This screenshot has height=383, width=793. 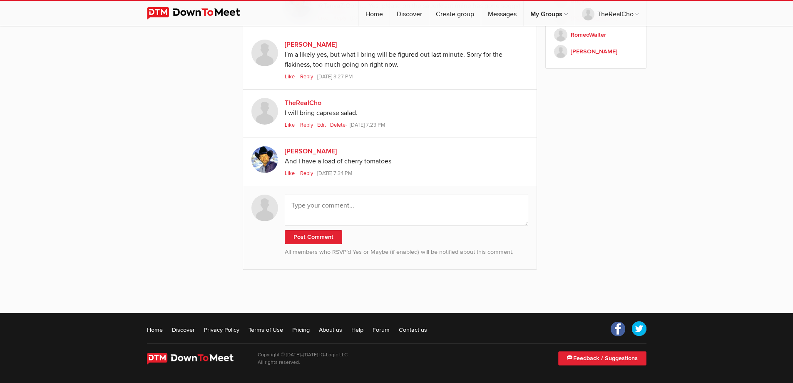 I want to click on button: Post Comment, so click(x=313, y=237).